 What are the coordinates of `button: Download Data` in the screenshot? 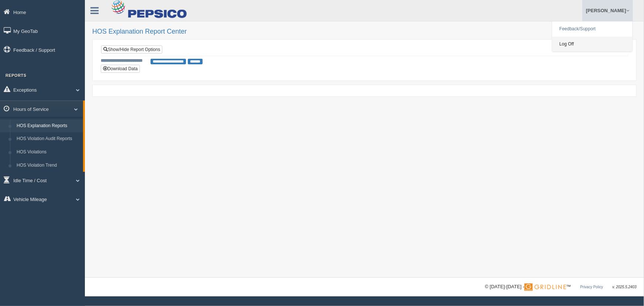 It's located at (120, 69).